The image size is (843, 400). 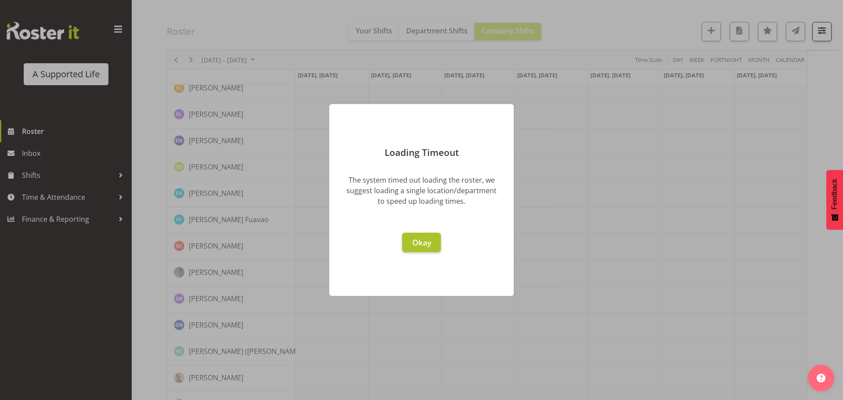 I want to click on span: Okay, so click(x=421, y=242).